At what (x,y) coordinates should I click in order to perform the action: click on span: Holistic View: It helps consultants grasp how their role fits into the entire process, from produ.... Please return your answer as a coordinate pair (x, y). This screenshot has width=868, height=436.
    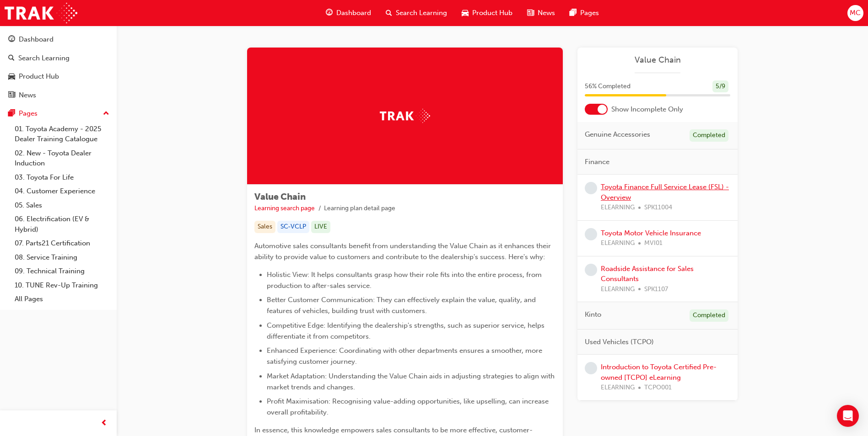
    Looking at the image, I should click on (405, 280).